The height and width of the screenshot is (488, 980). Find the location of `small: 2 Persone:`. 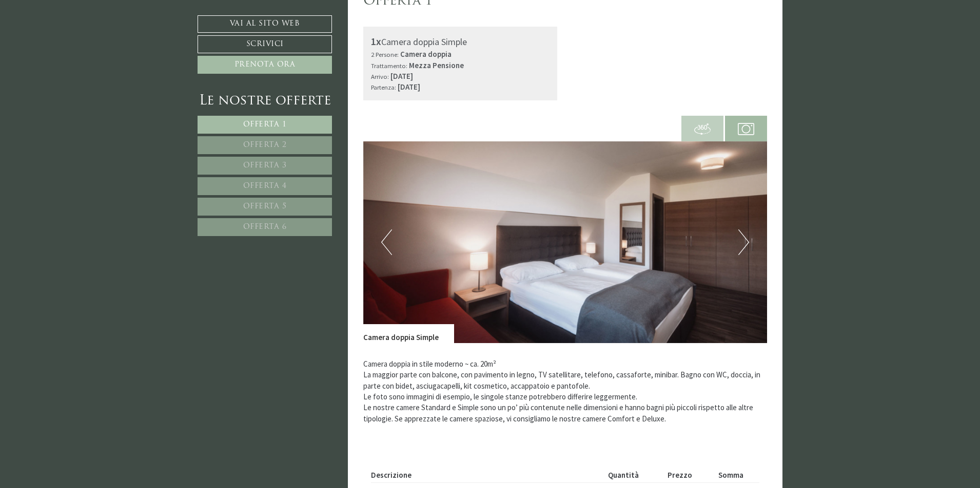

small: 2 Persone: is located at coordinates (384, 54).